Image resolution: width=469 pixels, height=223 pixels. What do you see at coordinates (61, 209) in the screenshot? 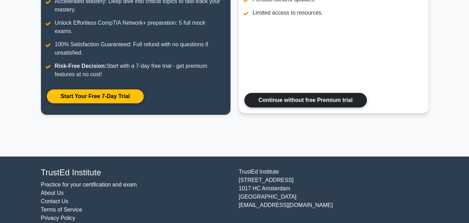
I see `a: Terms of Service` at bounding box center [61, 209].